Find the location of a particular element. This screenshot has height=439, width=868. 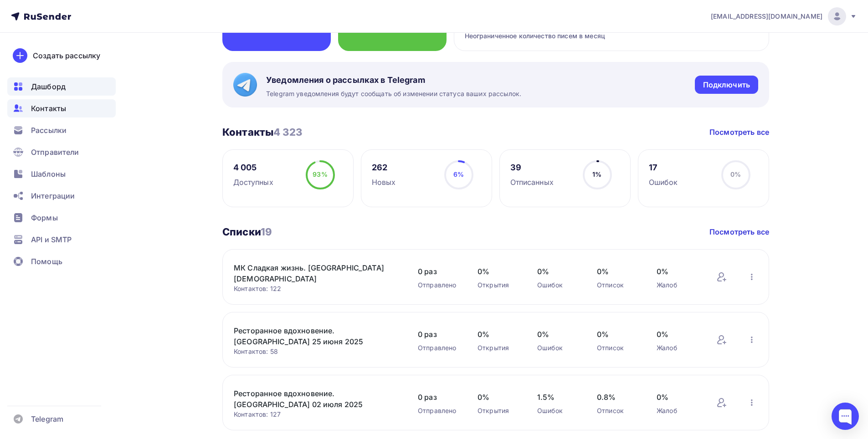

a: Отправители is located at coordinates (61, 152).